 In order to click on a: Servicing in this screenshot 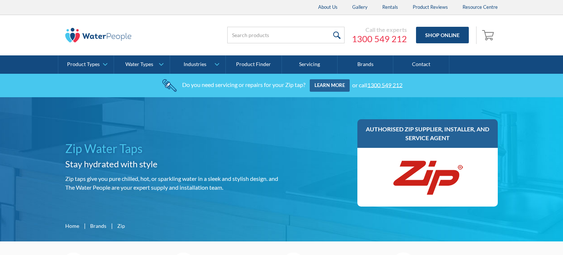, I will do `click(310, 65)`.